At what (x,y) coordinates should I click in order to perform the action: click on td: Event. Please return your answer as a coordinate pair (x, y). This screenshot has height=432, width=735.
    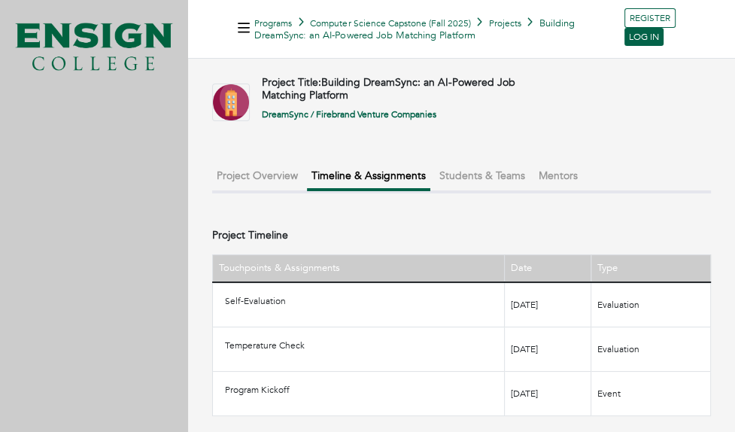
    Looking at the image, I should click on (651, 393).